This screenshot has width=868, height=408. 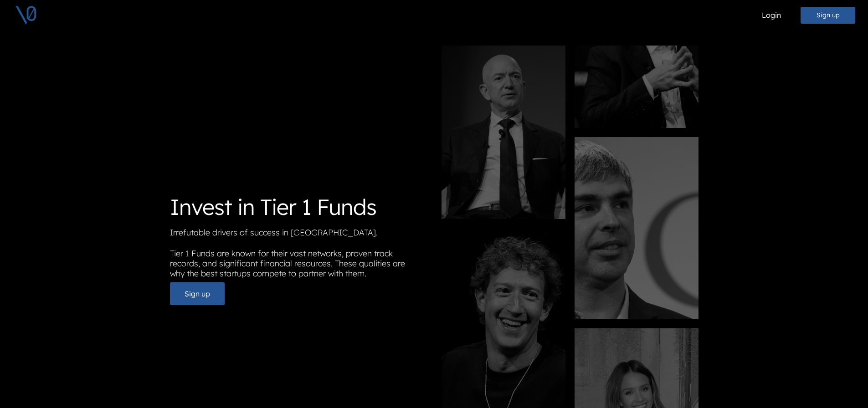 I want to click on img: V0 logo, so click(x=26, y=15).